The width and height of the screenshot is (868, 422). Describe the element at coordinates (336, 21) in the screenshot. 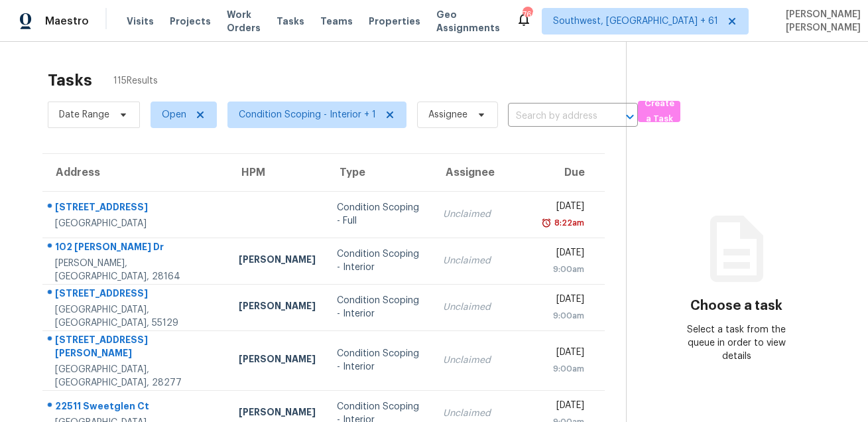

I see `span: Teams` at that location.